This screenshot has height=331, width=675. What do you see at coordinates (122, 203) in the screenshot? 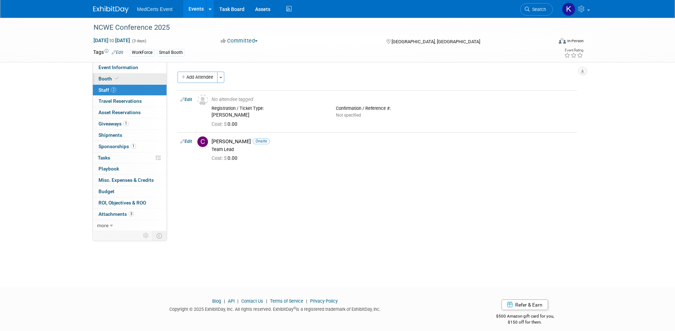
I see `span: ROI, Objectives & ROO` at bounding box center [122, 203].